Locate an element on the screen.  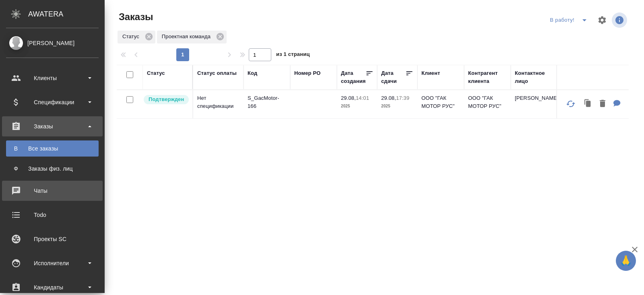
div: split button is located at coordinates (570, 20).